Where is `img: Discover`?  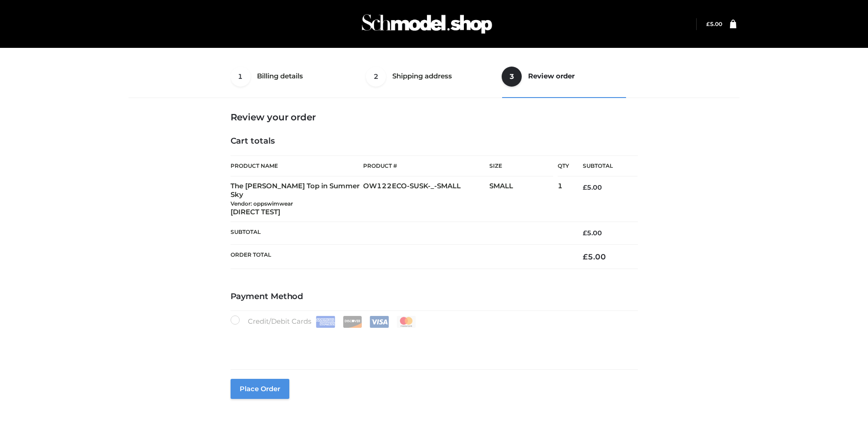 img: Discover is located at coordinates (352, 322).